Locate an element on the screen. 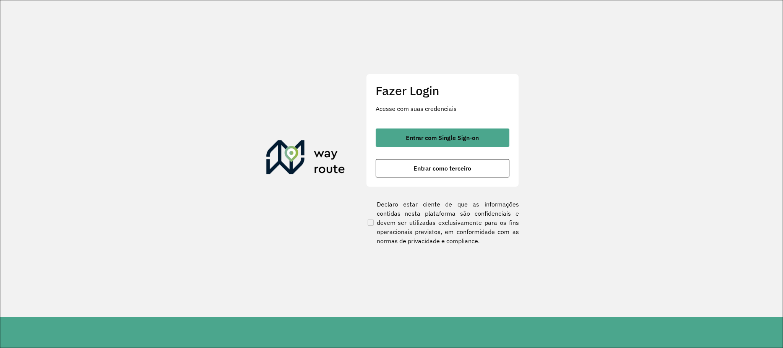 The width and height of the screenshot is (783, 348). img: Roteirizador AmbevTech is located at coordinates (306, 159).